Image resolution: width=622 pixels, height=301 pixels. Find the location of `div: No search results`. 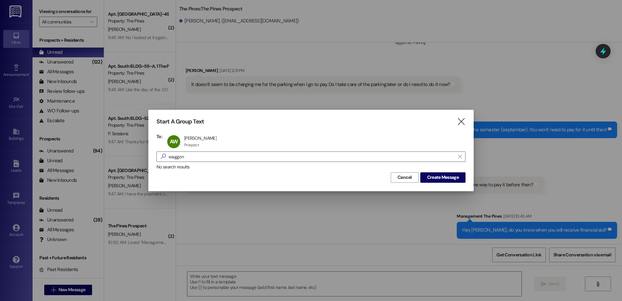

div: No search results is located at coordinates (311, 167).